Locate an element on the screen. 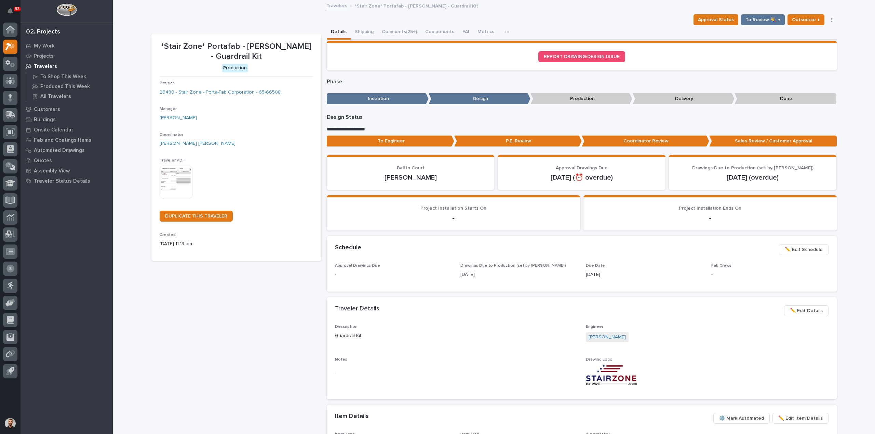  span: Fab Crews is located at coordinates (721, 266).